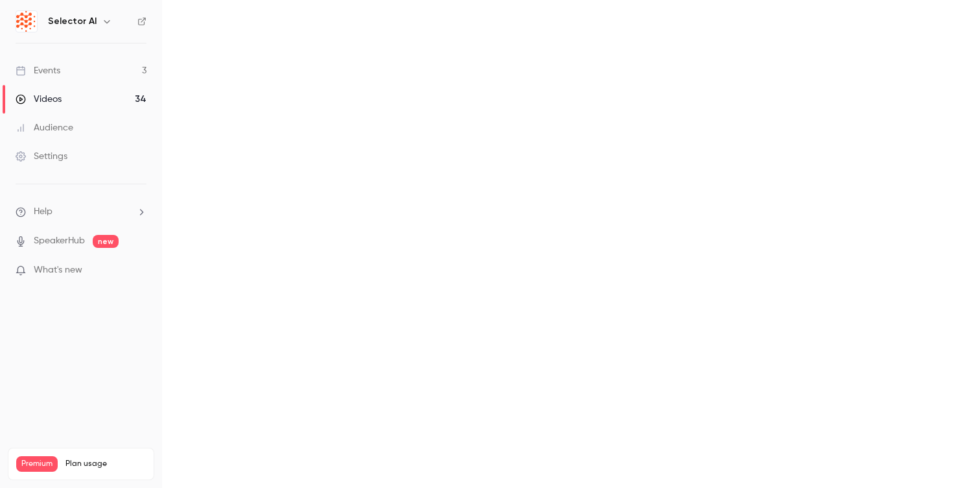 This screenshot has width=980, height=488. Describe the element at coordinates (43, 211) in the screenshot. I see `span: Help` at that location.